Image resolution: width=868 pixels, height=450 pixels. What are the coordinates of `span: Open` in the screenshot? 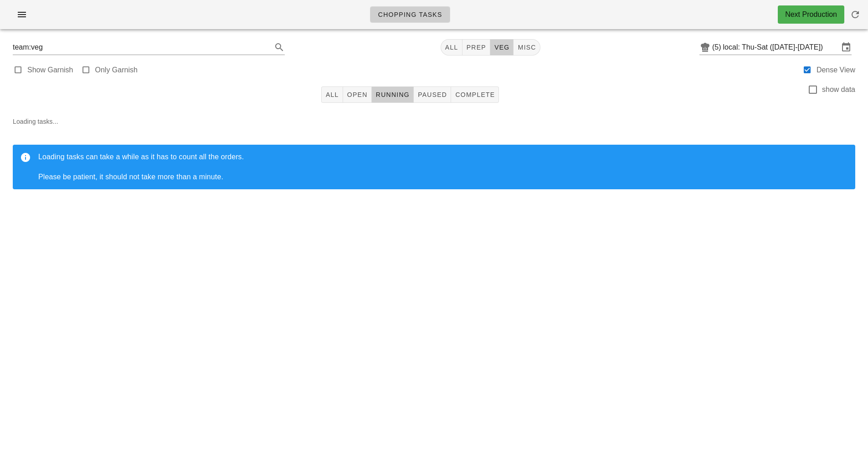 It's located at (357, 95).